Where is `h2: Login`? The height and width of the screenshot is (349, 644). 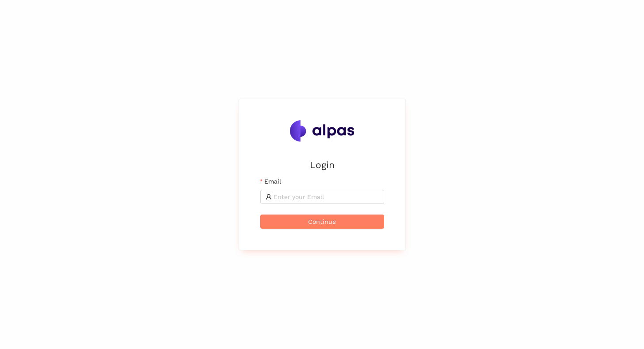 h2: Login is located at coordinates (322, 164).